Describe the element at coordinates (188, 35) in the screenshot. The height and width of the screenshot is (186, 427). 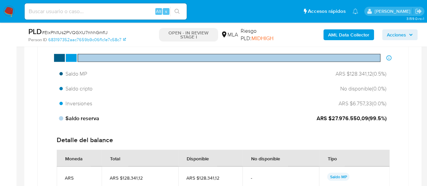
I see `p: OPEN - IN REVIEW STAGE I` at that location.